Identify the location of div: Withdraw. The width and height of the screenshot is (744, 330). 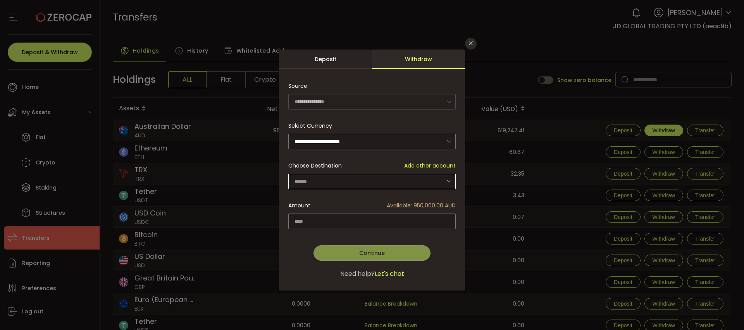
(418, 59).